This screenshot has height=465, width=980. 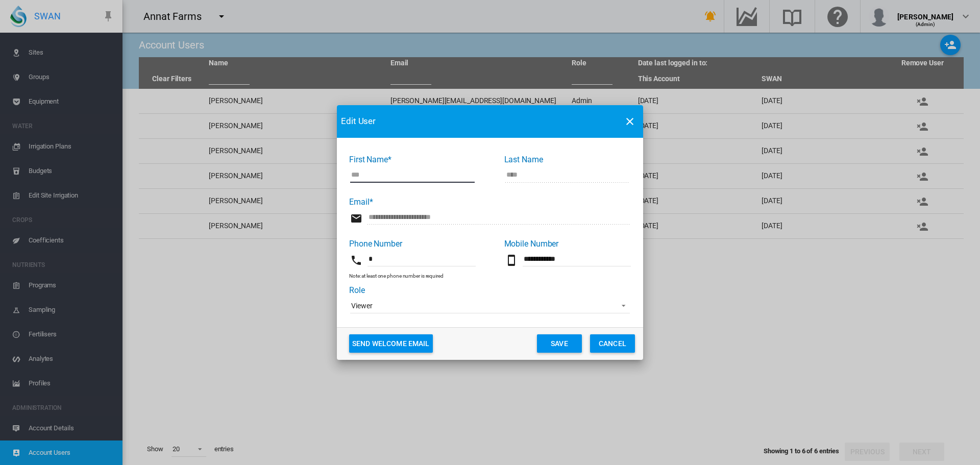 What do you see at coordinates (391, 343) in the screenshot?
I see `button: Send Welcome Email` at bounding box center [391, 343].